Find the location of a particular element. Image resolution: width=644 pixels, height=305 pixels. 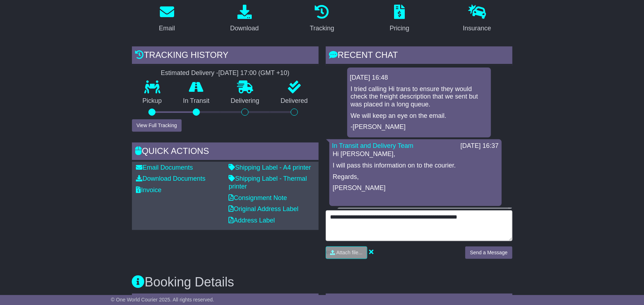

a: Insurance is located at coordinates (477, 19).